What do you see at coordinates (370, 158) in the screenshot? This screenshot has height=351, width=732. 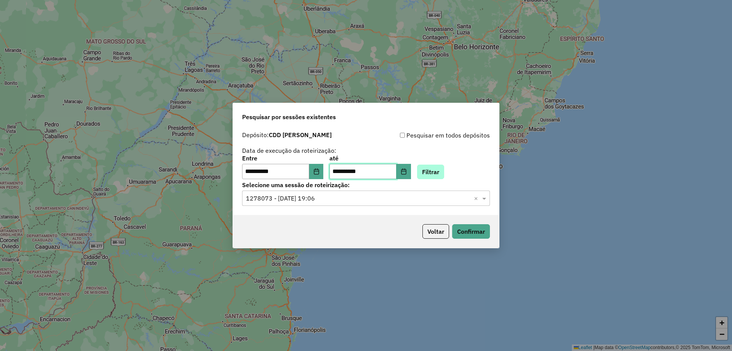 I see `label: até` at bounding box center [370, 158].